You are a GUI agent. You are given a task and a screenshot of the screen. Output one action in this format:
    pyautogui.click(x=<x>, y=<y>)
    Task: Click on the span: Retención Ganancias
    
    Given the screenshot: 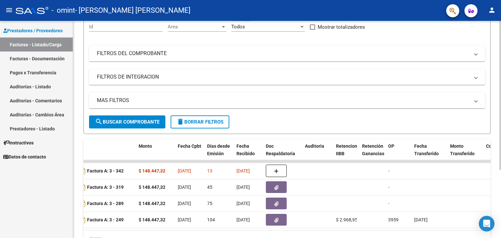 What is the action you would take?
    pyautogui.click(x=373, y=150)
    